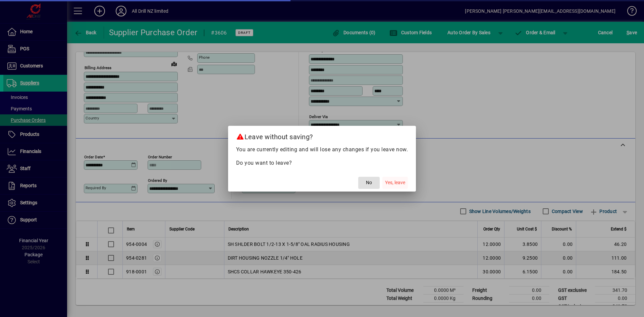 The height and width of the screenshot is (317, 644). What do you see at coordinates (322, 163) in the screenshot?
I see `p: Do you want to leave?` at bounding box center [322, 163].